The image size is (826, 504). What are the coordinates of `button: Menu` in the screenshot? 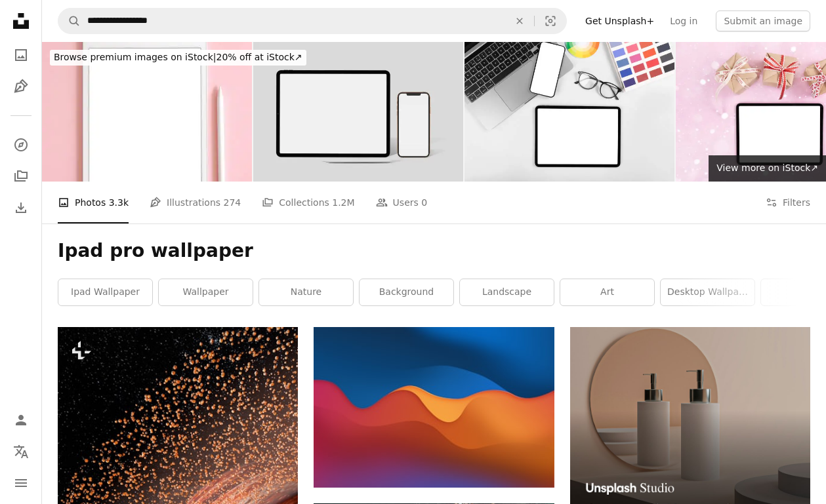 It's located at (21, 483).